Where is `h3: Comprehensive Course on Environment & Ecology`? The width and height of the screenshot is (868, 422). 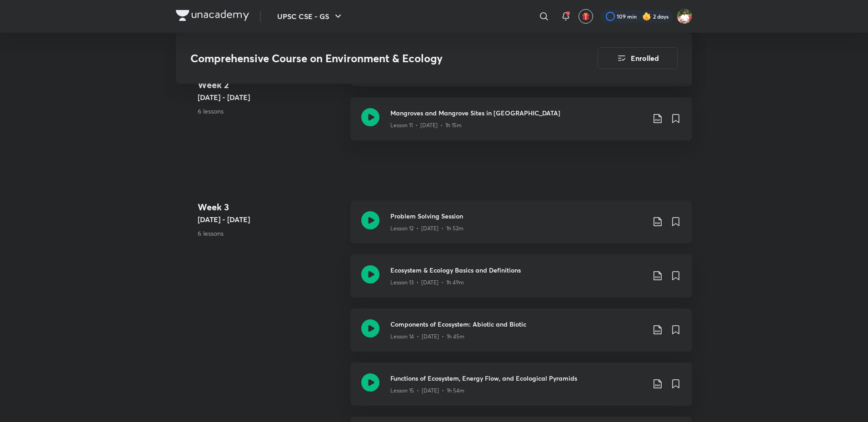 h3: Comprehensive Course on Environment & Ecology is located at coordinates (368, 58).